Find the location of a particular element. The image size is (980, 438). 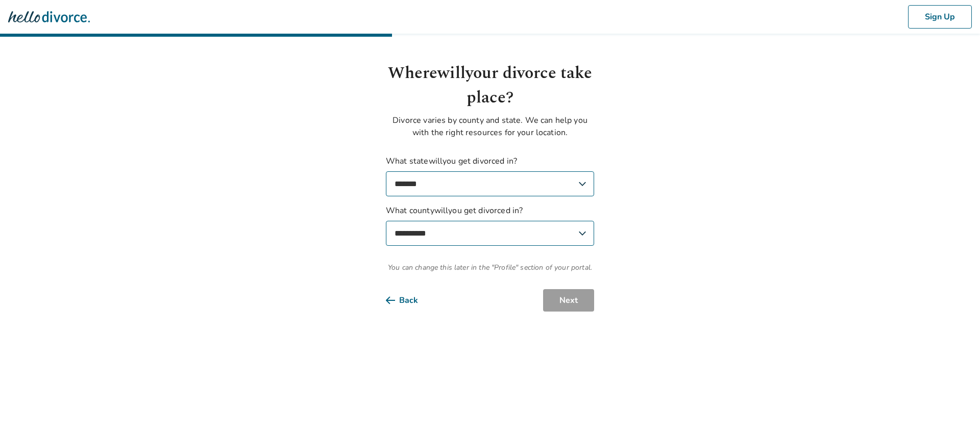

p: Divorce varies by county and state. We can help you with the right resources for your location. is located at coordinates (490, 126).